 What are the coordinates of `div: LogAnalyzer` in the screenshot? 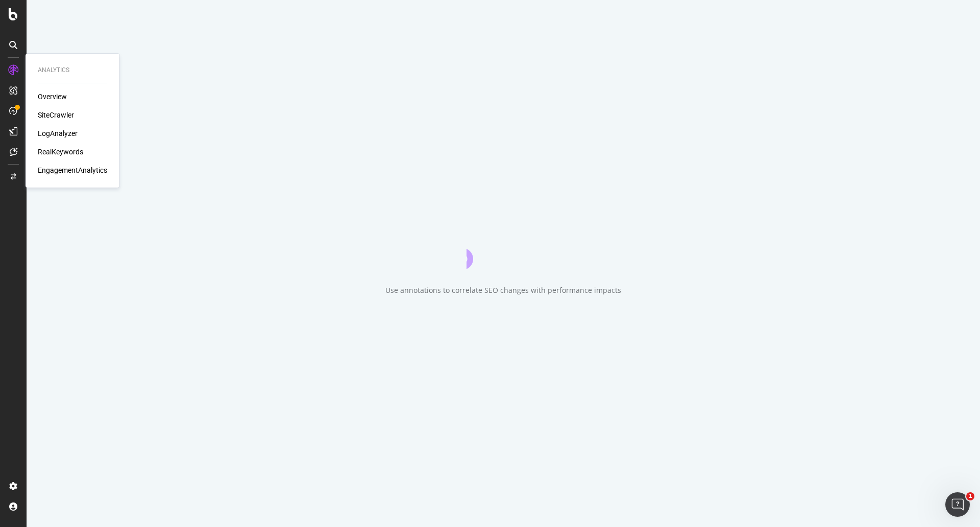 It's located at (58, 133).